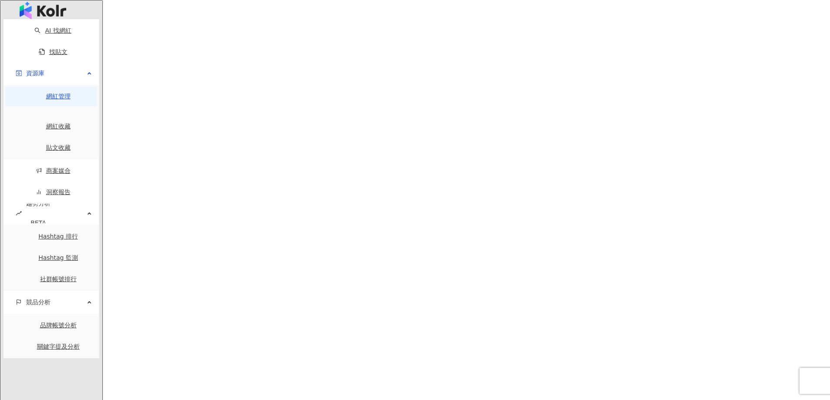 The image size is (830, 400). Describe the element at coordinates (38, 223) in the screenshot. I see `div: BETA` at that location.